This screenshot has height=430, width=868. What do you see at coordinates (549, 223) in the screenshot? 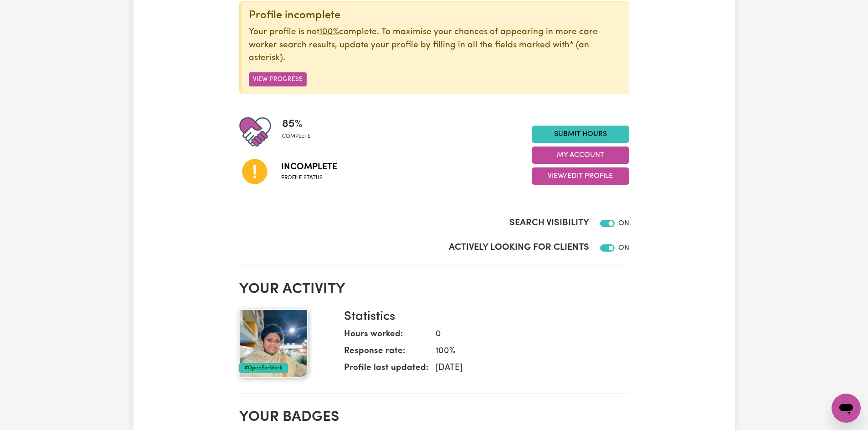
I see `label: Search Visibility` at bounding box center [549, 223].